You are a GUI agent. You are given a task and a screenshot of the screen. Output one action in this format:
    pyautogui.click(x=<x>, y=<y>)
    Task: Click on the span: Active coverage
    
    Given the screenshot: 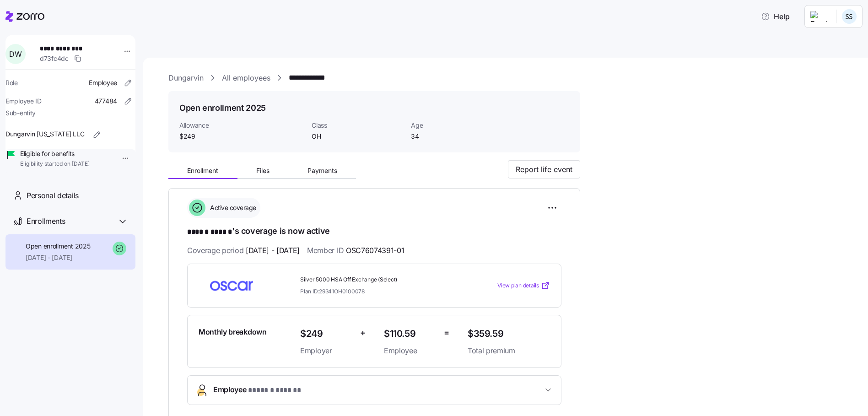 What is the action you would take?
    pyautogui.click(x=232, y=208)
    